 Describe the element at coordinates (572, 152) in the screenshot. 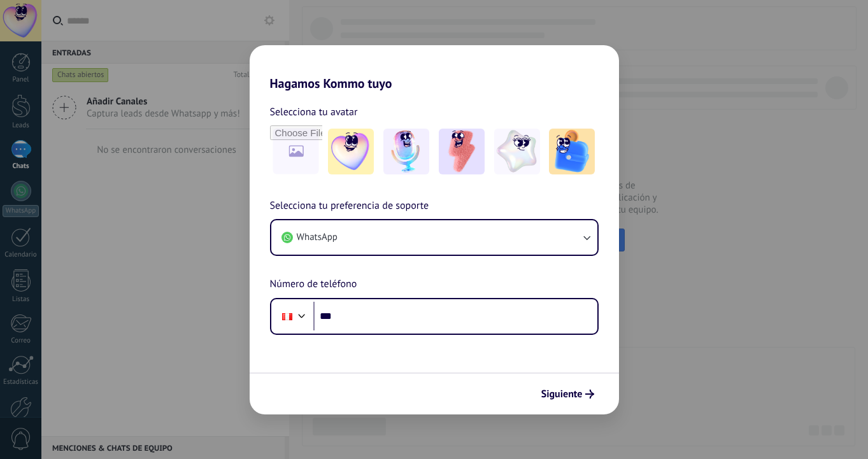

I see `img: -5.jpeg` at that location.